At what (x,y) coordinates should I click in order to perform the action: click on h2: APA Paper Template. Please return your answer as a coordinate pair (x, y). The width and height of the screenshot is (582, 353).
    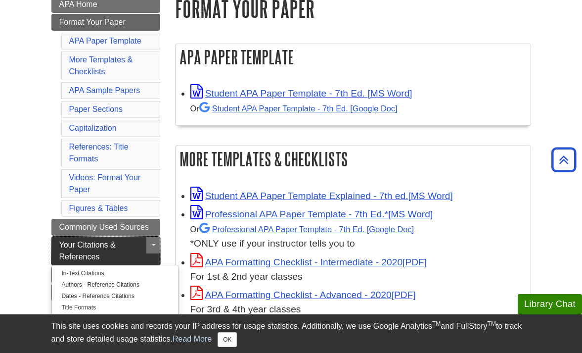
    Looking at the image, I should click on (353, 57).